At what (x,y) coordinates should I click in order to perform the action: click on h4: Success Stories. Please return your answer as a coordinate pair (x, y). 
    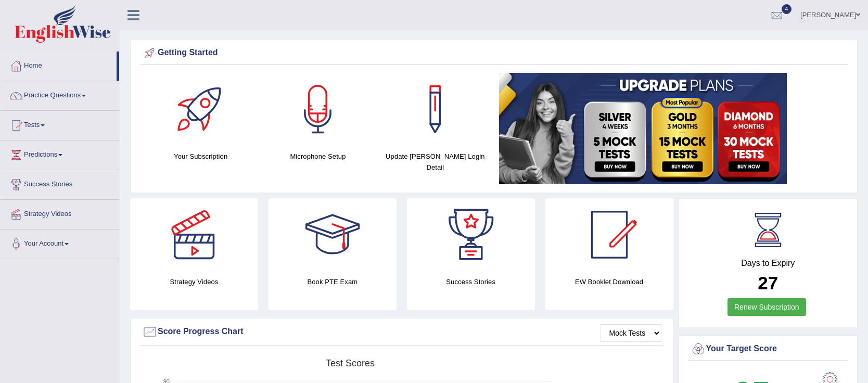
    Looking at the image, I should click on (471, 281).